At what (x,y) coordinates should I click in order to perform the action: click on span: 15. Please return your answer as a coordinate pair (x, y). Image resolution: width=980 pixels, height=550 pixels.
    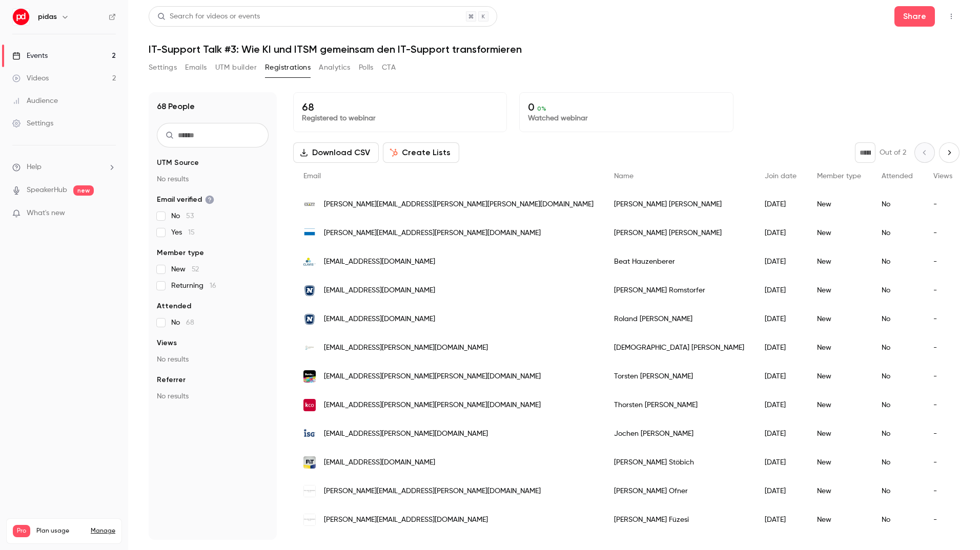
    Looking at the image, I should click on (191, 233).